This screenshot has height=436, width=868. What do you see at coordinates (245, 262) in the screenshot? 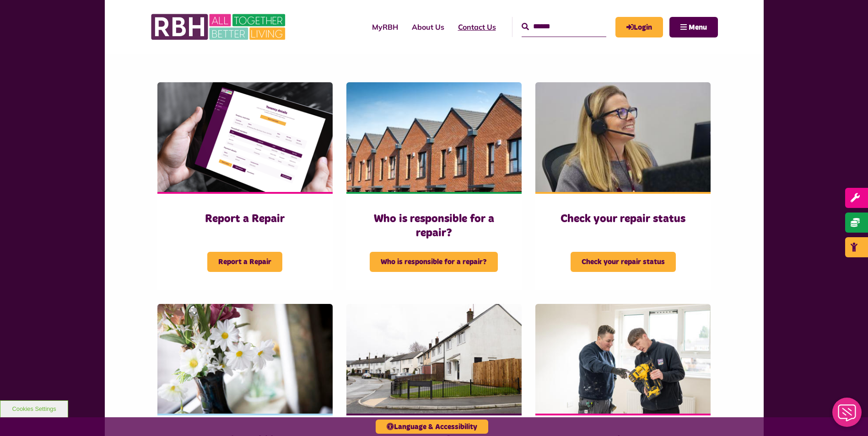
I see `span: Report a Repair` at bounding box center [245, 262].